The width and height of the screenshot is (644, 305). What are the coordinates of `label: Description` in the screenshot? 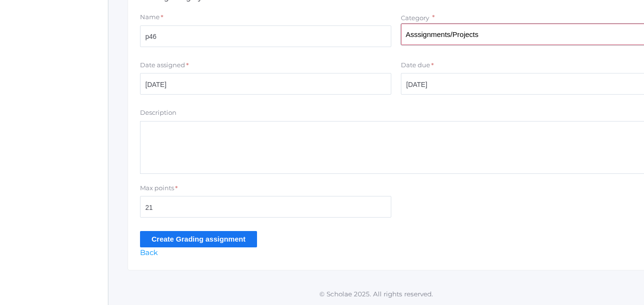 It's located at (159, 113).